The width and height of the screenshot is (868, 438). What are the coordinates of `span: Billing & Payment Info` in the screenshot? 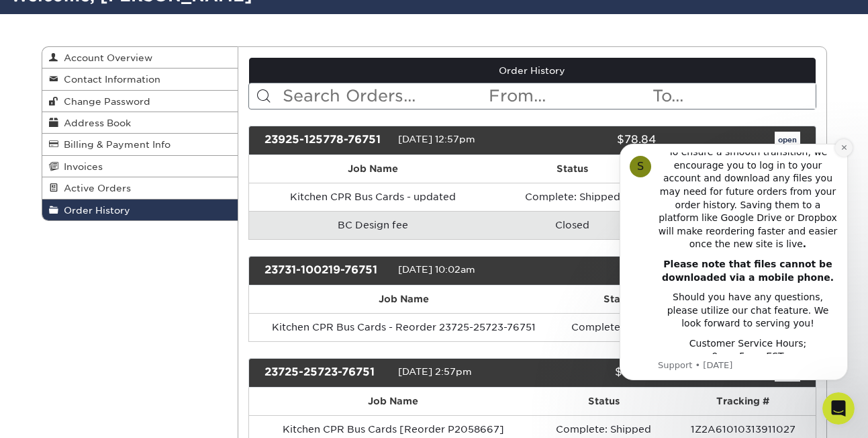 It's located at (114, 145).